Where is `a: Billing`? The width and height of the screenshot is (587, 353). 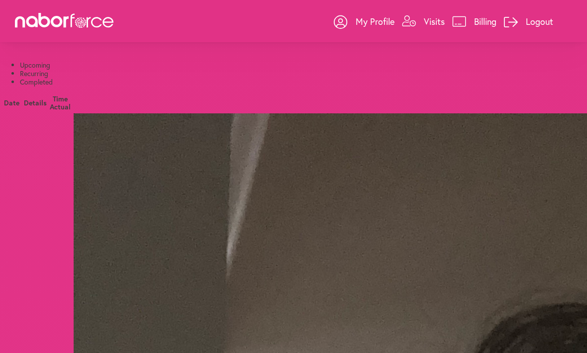
a: Billing is located at coordinates (474, 21).